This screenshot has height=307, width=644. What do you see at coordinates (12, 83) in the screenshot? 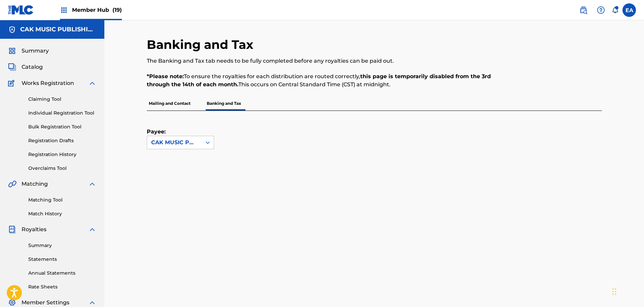
I see `img: Works Registration` at bounding box center [12, 83].